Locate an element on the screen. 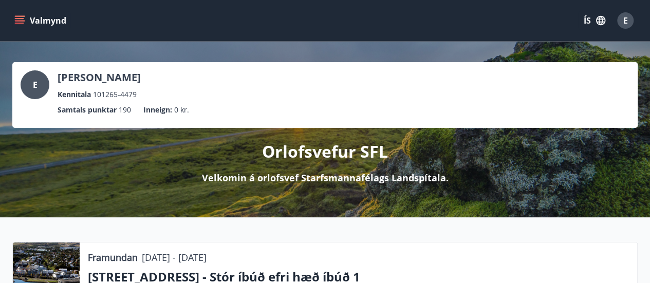 The image size is (650, 283). span: 190 is located at coordinates (125, 110).